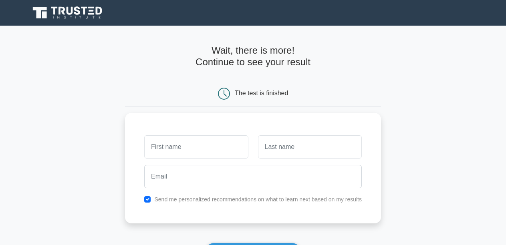  What do you see at coordinates (253, 57) in the screenshot?
I see `h4: Wait, there is more! Continue to see your result` at bounding box center [253, 57].